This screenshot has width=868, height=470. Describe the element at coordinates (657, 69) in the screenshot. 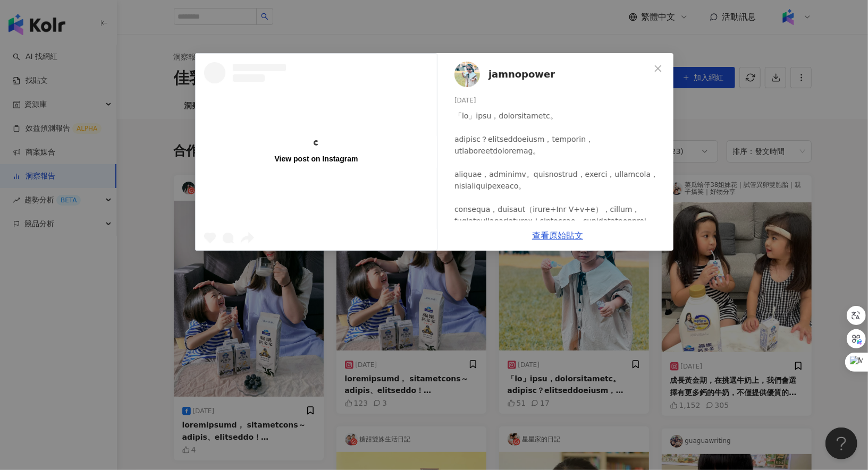

I see `button: Close` at that location.